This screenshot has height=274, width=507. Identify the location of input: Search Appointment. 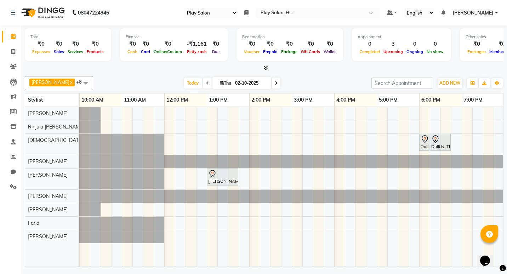
(402, 83).